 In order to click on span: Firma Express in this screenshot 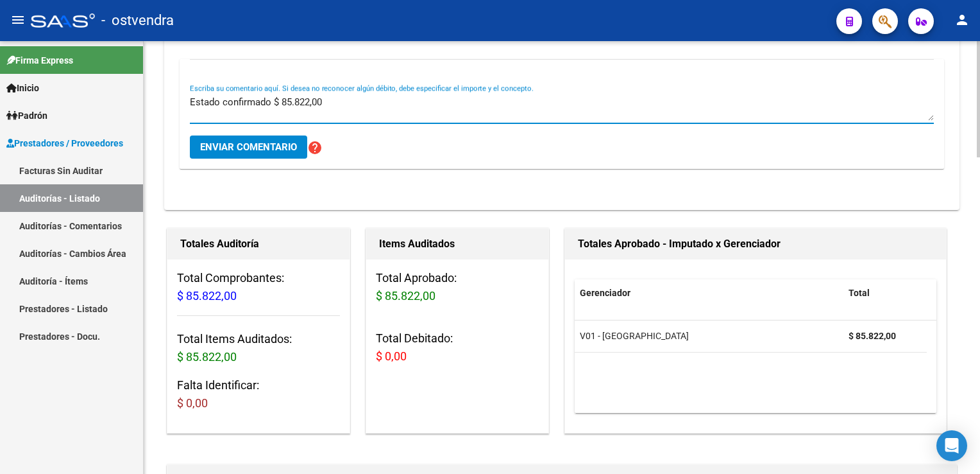, I will do `click(40, 60)`.